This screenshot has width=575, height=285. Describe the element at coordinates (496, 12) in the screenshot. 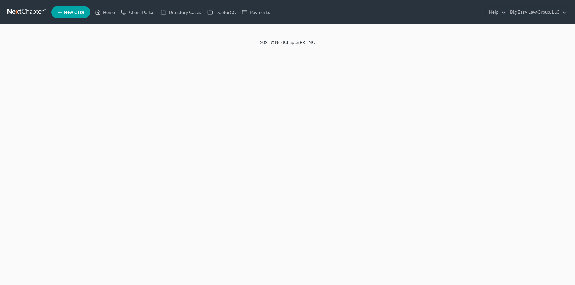

I see `a: Help` at that location.